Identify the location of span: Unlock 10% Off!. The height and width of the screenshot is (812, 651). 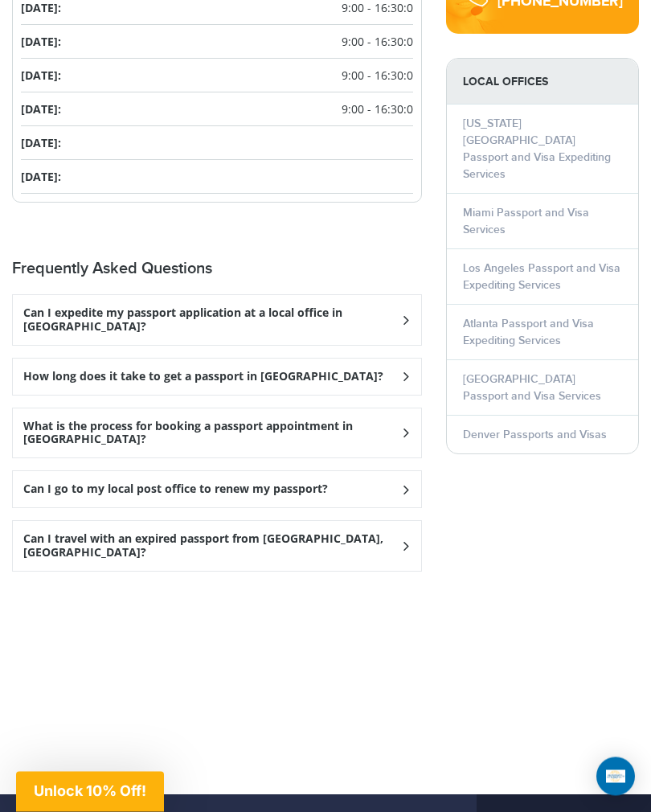
(90, 790).